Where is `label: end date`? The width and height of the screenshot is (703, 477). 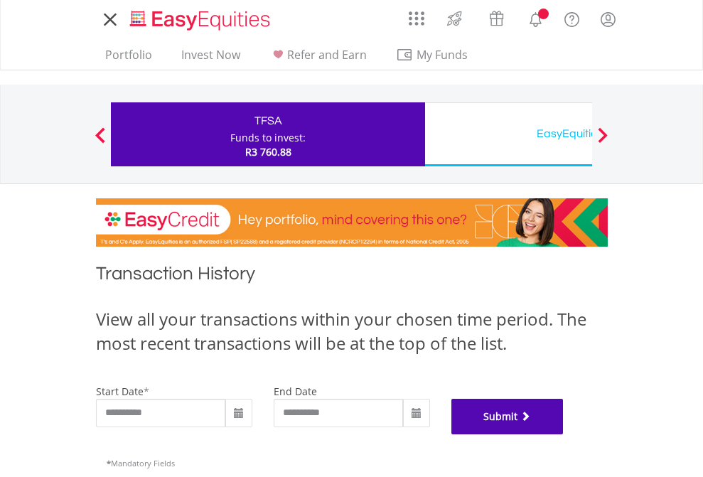 label: end date is located at coordinates (295, 391).